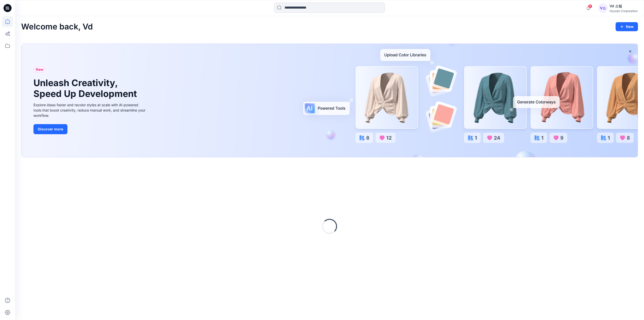 Image resolution: width=644 pixels, height=320 pixels. What do you see at coordinates (40, 70) in the screenshot?
I see `span: New` at bounding box center [40, 70].